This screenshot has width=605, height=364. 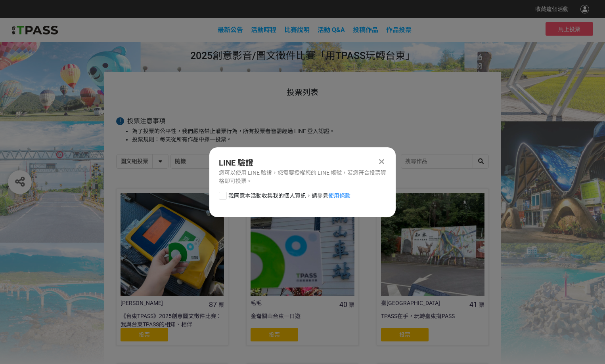 I want to click on span: 收藏這個活動, so click(x=552, y=9).